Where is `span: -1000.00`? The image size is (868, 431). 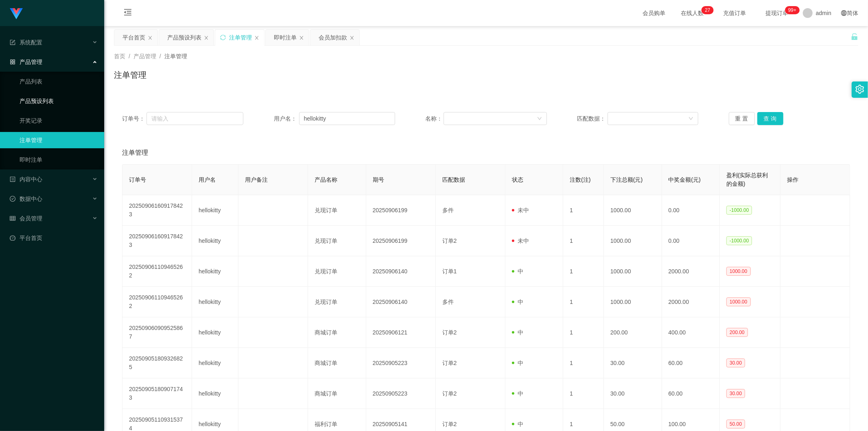
span: -1000.00 is located at coordinates (739, 210).